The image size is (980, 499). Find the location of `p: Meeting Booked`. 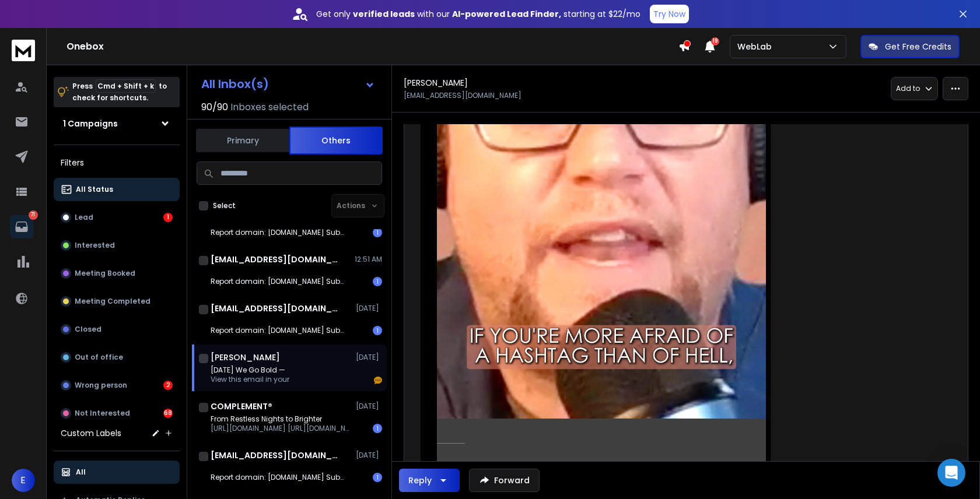

p: Meeting Booked is located at coordinates (105, 273).